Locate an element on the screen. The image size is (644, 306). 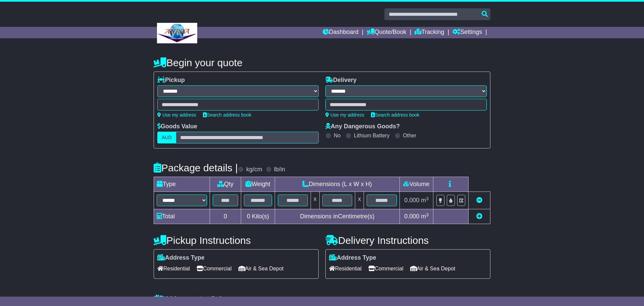
td: Dimensions (L x W x H) is located at coordinates (337, 185).